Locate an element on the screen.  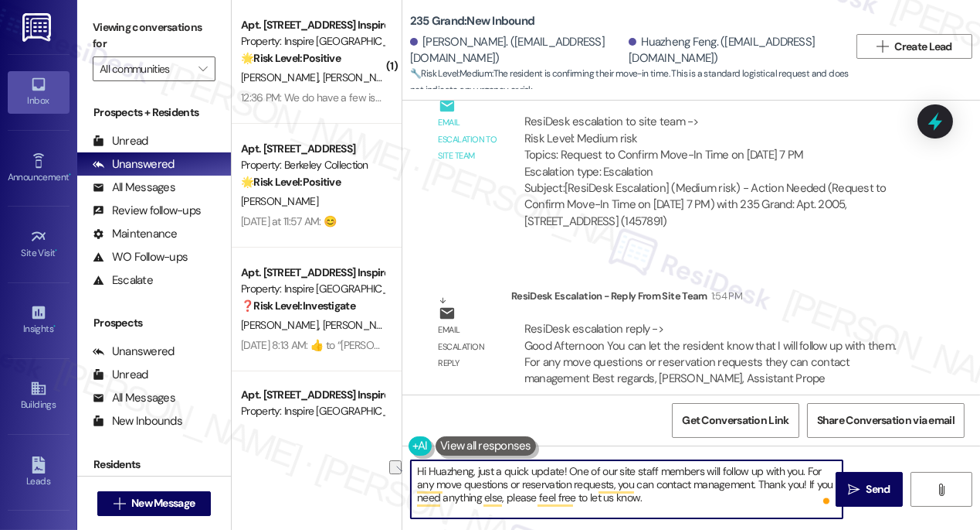
div: ResiDesk Escalation - Reply From Site Team is located at coordinates (717, 299).